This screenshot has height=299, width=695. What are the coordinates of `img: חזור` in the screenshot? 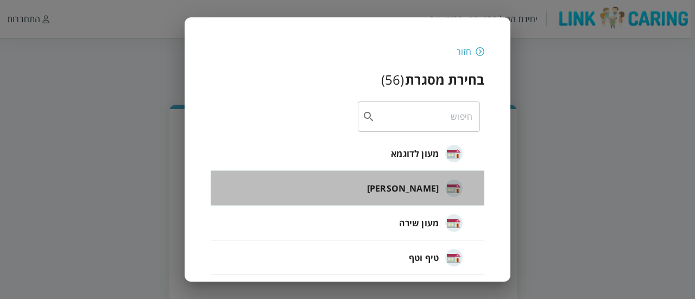 It's located at (480, 52).